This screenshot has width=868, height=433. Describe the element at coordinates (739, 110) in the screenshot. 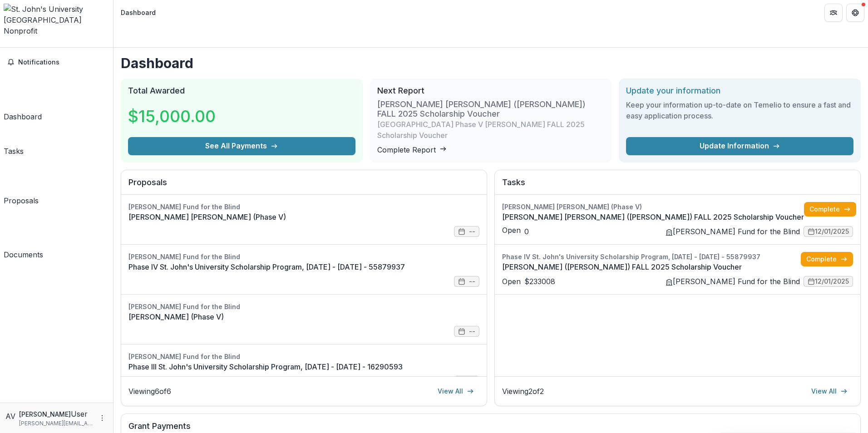

I see `h3: Keep your information up-to-date on Temelio to ensure a fast and easy application process.` at that location.